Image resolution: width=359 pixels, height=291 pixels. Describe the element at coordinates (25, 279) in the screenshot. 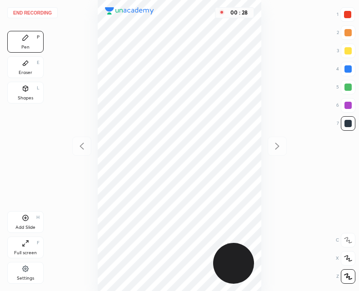

I see `div: Settings` at that location.